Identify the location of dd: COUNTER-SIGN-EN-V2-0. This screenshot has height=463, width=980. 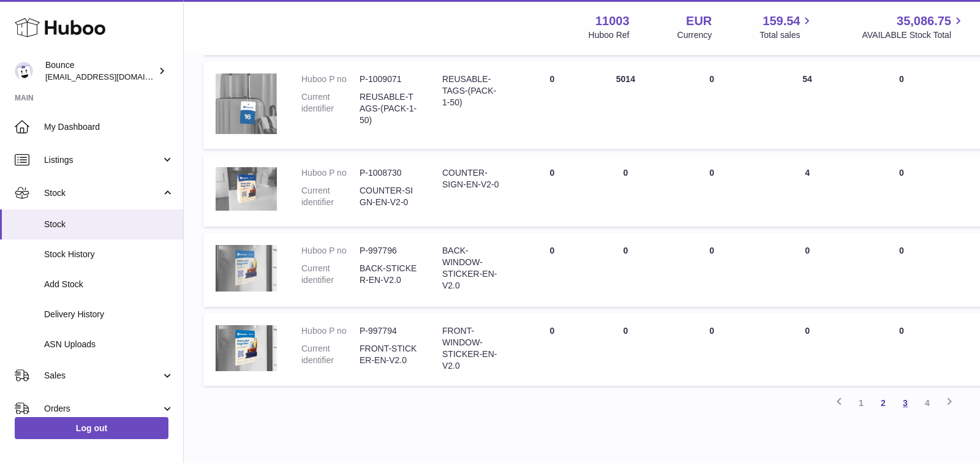
(388, 197).